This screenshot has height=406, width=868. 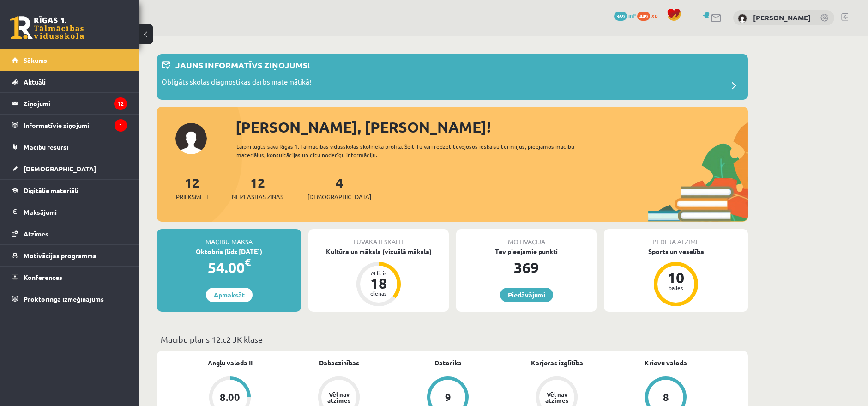 What do you see at coordinates (51, 190) in the screenshot?
I see `span: Digitālie materiāli` at bounding box center [51, 190].